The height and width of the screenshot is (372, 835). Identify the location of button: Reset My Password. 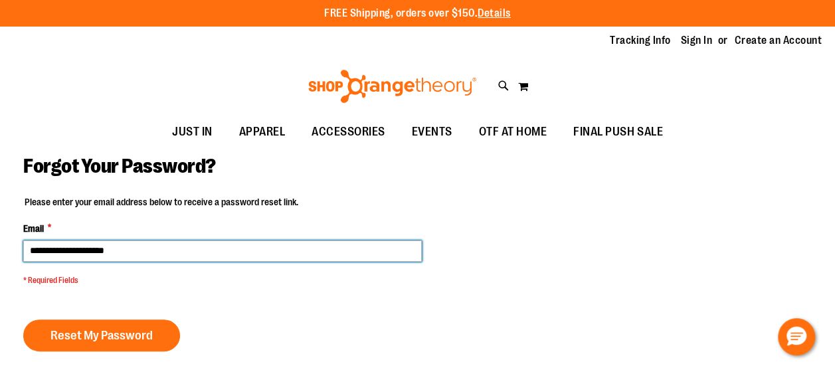
(102, 335).